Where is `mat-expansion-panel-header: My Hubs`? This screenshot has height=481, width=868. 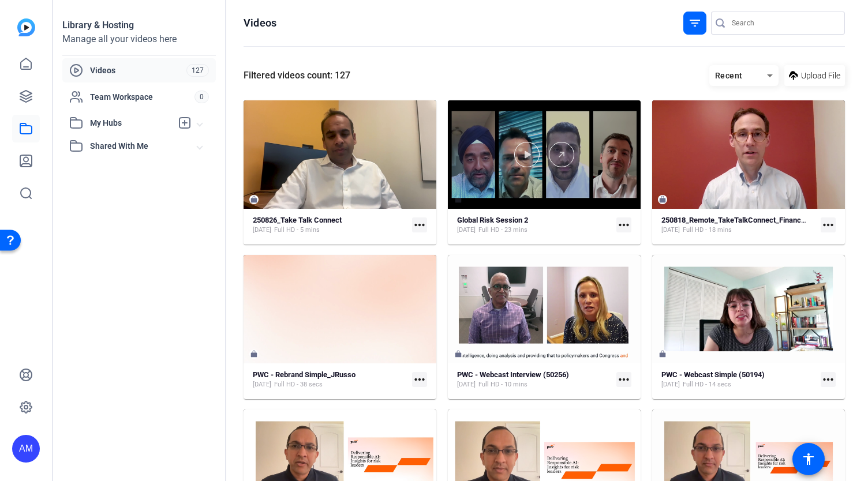
mat-expansion-panel-header: My Hubs is located at coordinates (139, 123).